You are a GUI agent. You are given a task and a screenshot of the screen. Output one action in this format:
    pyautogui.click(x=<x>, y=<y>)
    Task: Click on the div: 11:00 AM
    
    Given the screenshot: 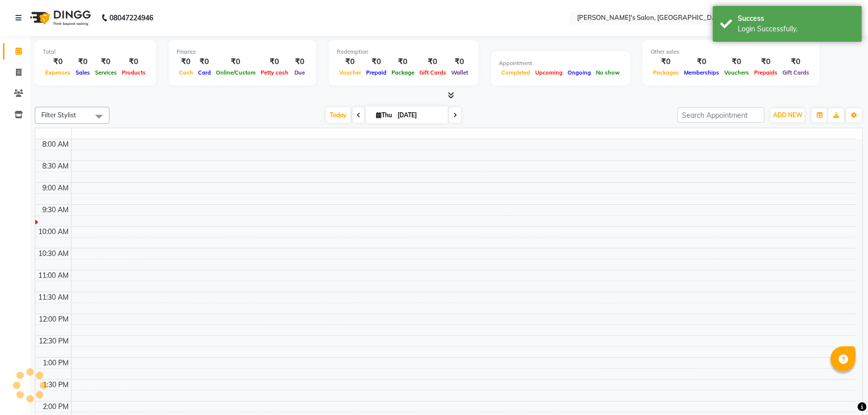 What is the action you would take?
    pyautogui.click(x=54, y=276)
    